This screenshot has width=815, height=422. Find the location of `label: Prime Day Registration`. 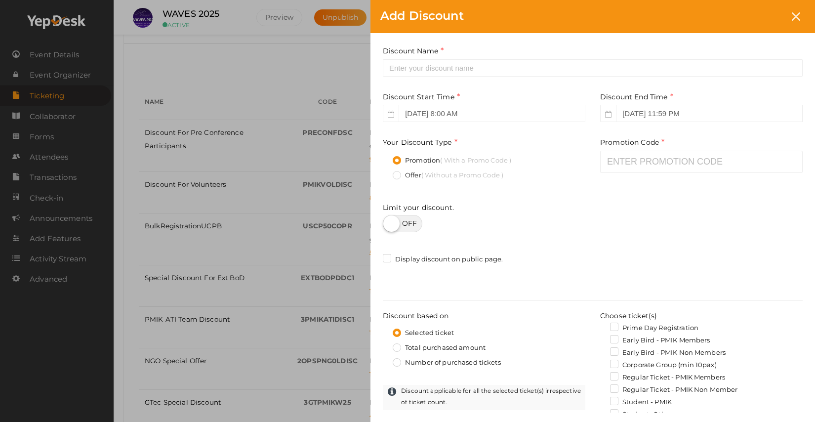

label: Prime Day Registration is located at coordinates (654, 328).